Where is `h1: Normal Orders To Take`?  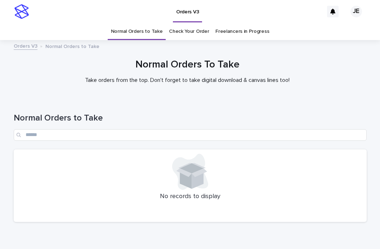
h1: Normal Orders To Take is located at coordinates (188, 65).